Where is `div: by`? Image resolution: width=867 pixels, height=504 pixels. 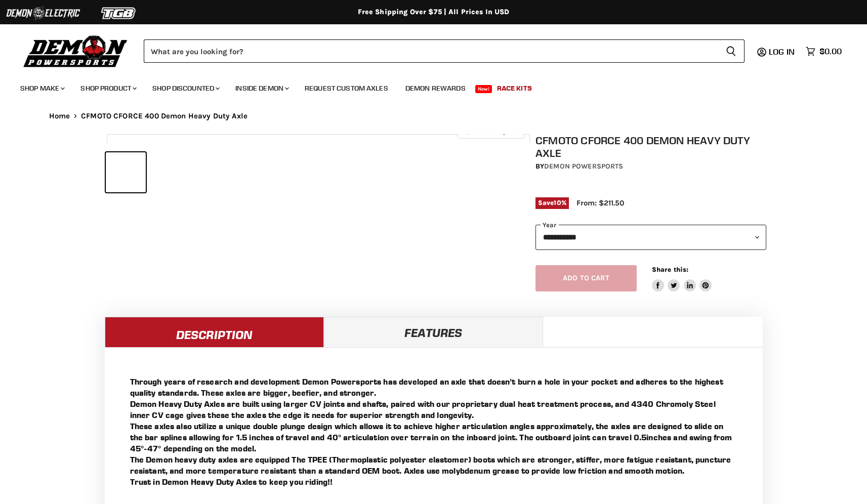
div: by is located at coordinates (651, 167).